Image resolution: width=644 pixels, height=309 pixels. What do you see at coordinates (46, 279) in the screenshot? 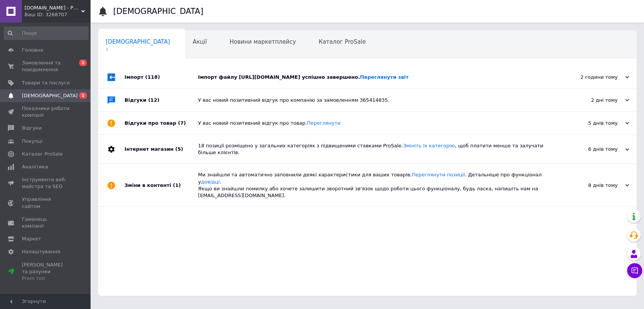
I see `div: Prom топ` at bounding box center [46, 279].